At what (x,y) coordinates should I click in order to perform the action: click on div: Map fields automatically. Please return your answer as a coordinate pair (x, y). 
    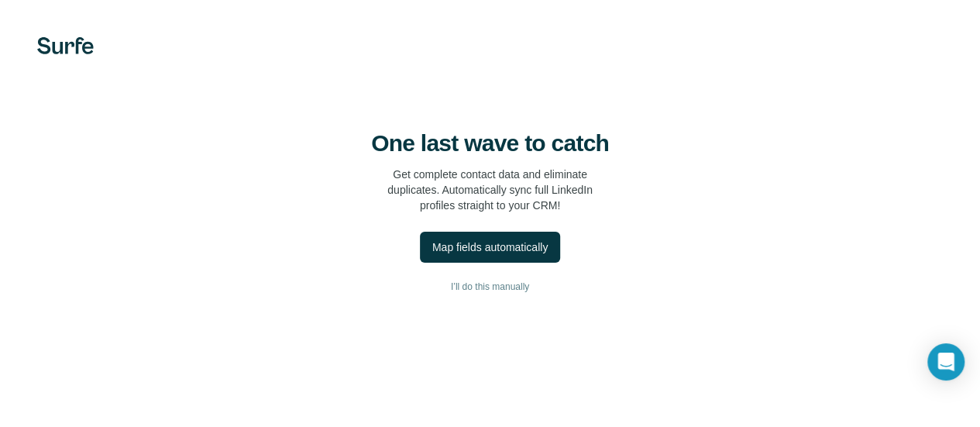
    Looking at the image, I should click on (490, 247).